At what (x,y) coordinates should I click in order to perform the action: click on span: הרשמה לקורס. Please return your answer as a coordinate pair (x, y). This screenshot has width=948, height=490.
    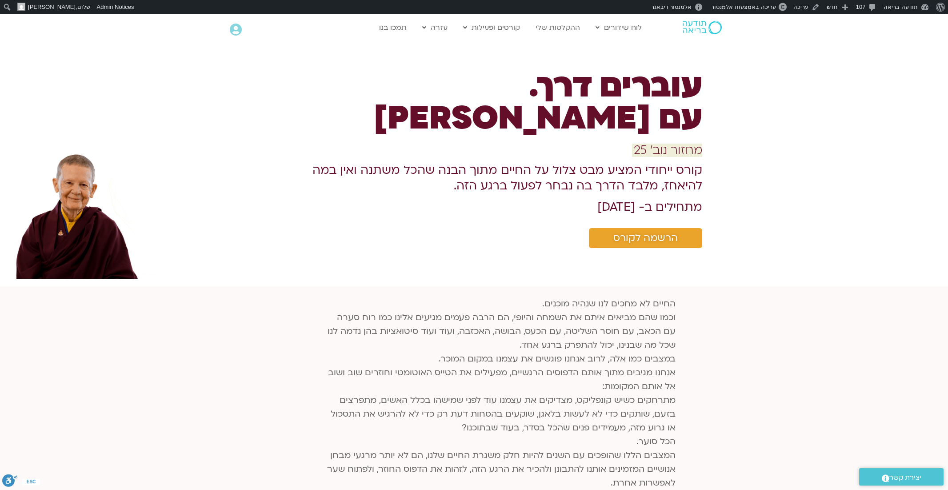
    Looking at the image, I should click on (646, 238).